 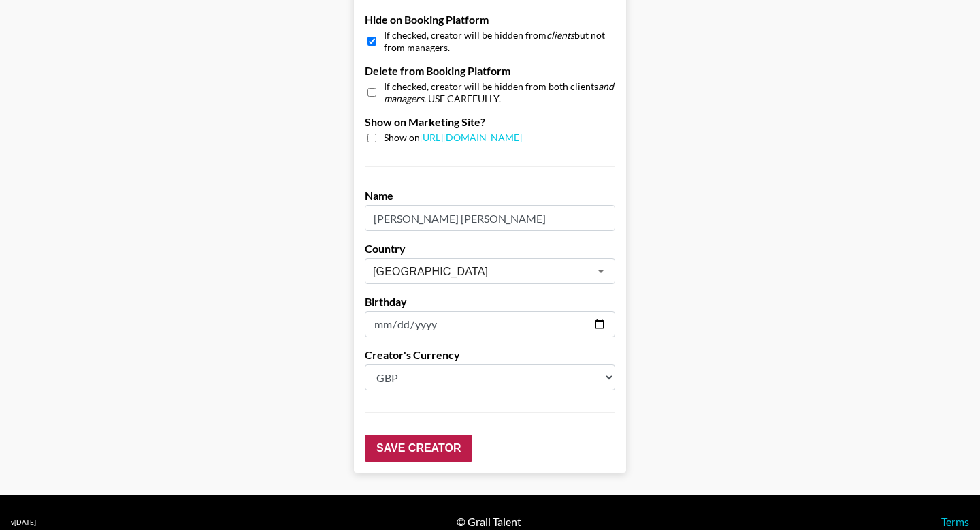 What do you see at coordinates (499, 92) in the screenshot?
I see `em: and managers` at bounding box center [499, 92].